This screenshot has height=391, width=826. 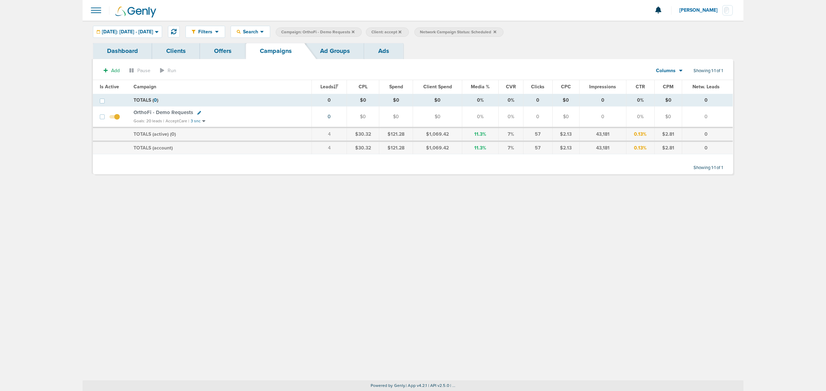 What do you see at coordinates (566, 87) in the screenshot?
I see `span: CPC` at bounding box center [566, 87].